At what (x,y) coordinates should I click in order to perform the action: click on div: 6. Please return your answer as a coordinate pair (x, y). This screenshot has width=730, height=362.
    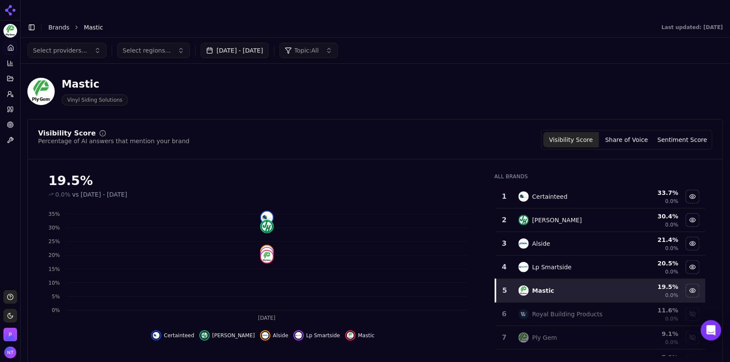
    Looking at the image, I should click on (504, 314).